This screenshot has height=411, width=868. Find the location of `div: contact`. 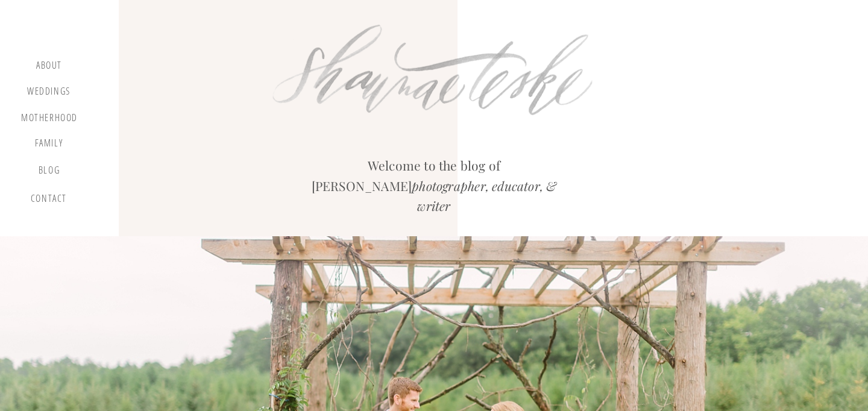

div: contact is located at coordinates (49, 201).